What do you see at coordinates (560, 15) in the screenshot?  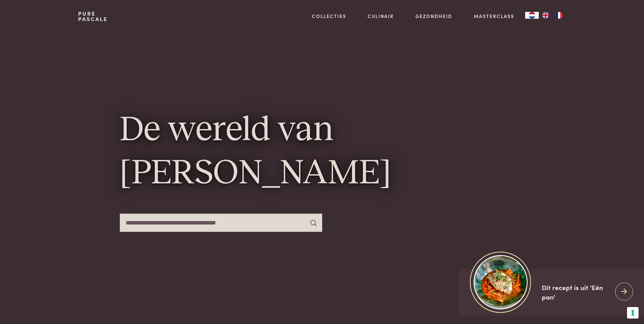 I see `a: FR` at bounding box center [560, 15].